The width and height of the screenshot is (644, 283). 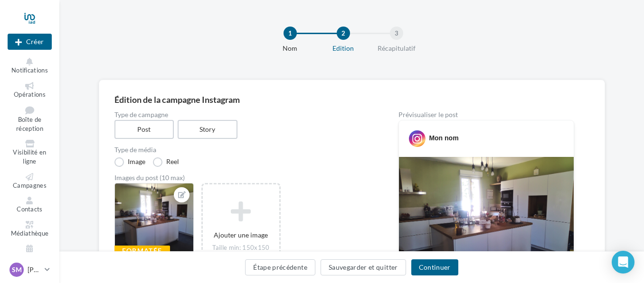 I want to click on div: Formatée, so click(x=142, y=251).